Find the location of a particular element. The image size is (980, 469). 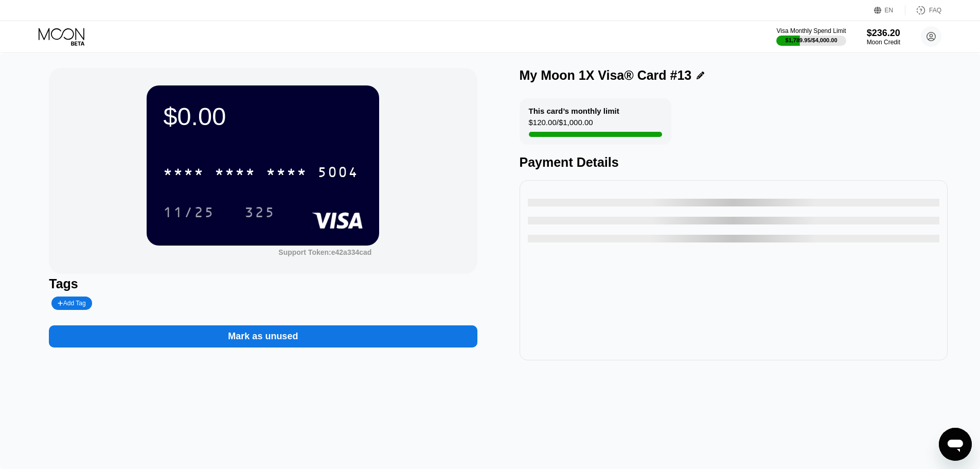

div: $236.20 is located at coordinates (883, 33).